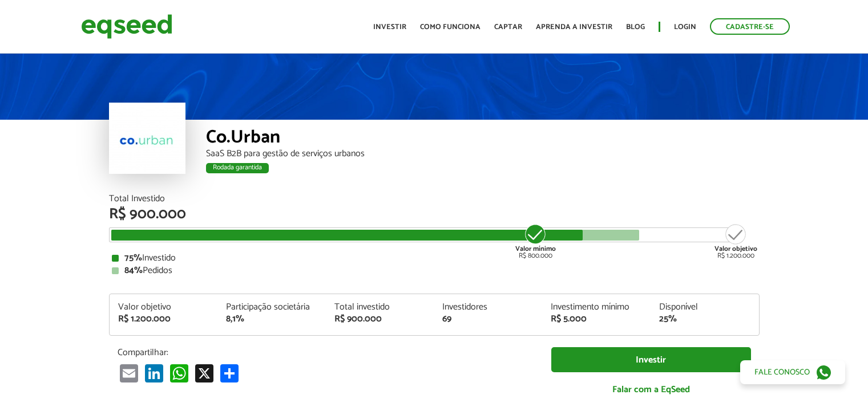  Describe the element at coordinates (736, 249) in the screenshot. I see `strong: Valor objetivo` at that location.